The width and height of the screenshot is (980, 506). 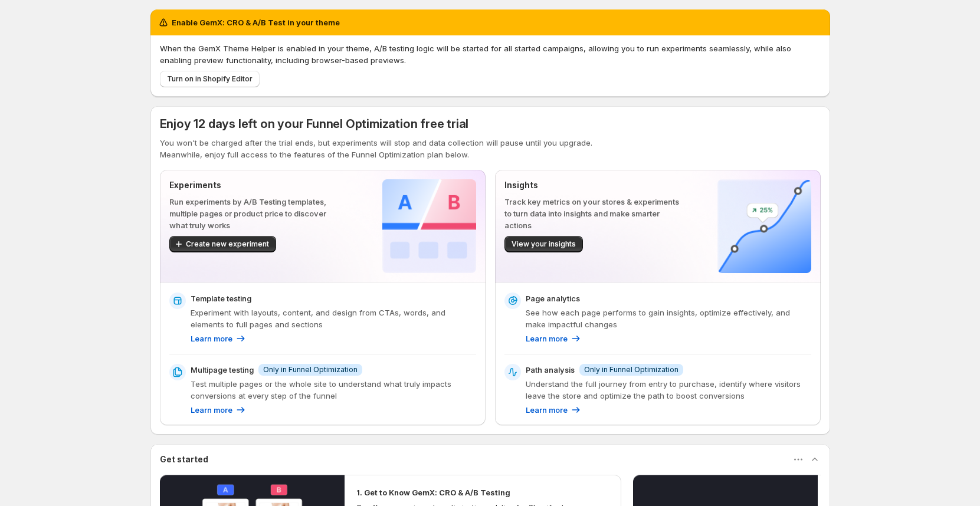 I want to click on p: Experiment with layouts, content, and design from CTAs, words, and elements to full pages and sec..., so click(x=334, y=319).